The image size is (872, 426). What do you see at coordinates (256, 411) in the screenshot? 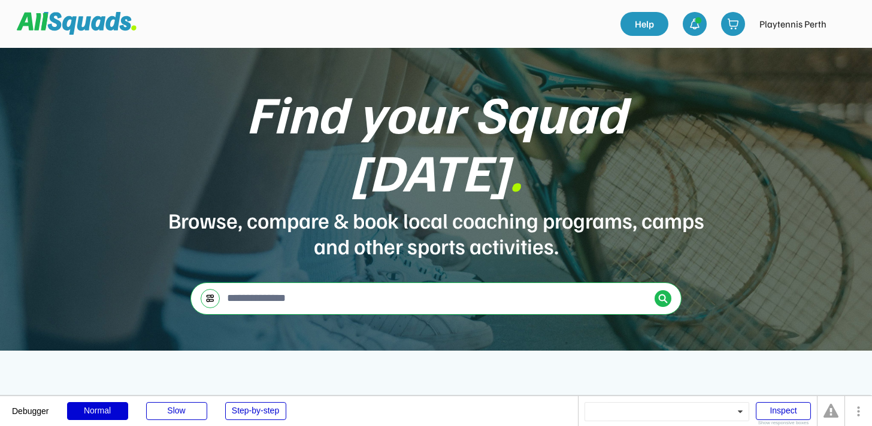
I see `div: Step-by-step` at bounding box center [256, 411].